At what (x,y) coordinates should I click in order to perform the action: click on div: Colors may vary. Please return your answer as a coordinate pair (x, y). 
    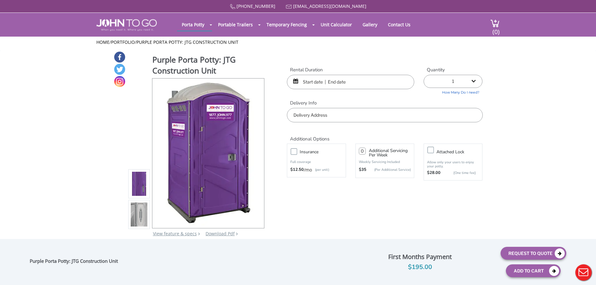
    Looking at the image, I should click on (196, 241).